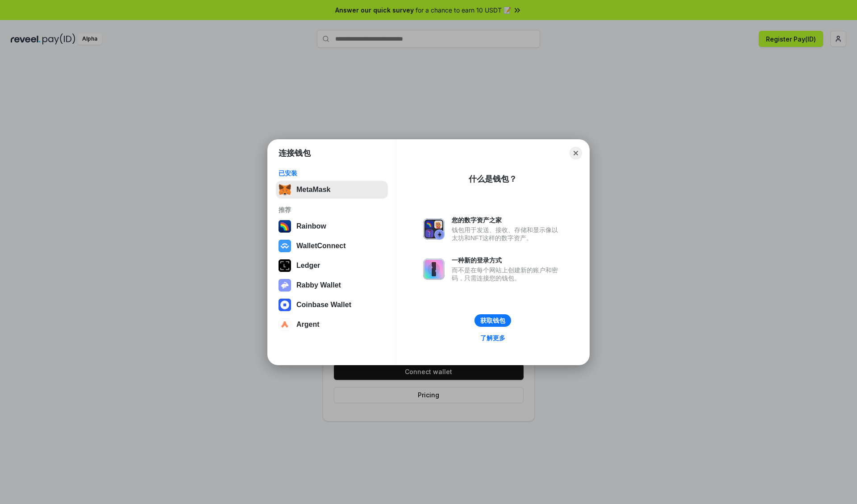 This screenshot has width=857, height=504. I want to click on div: 推荐, so click(332, 209).